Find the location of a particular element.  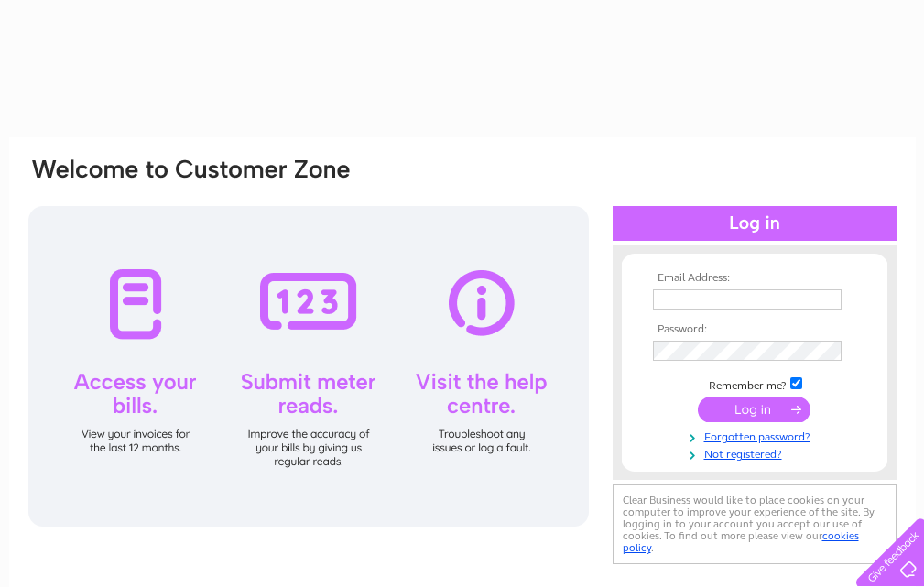

div: Clear Business would like to place cookies on your computer to improve your experience of the sit... is located at coordinates (754, 524).